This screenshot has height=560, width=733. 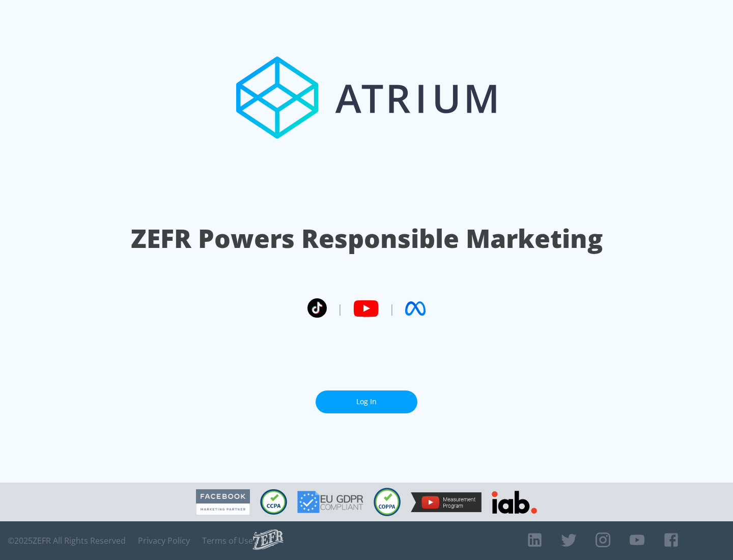 I want to click on img: YouTube Measurement Program, so click(x=445, y=502).